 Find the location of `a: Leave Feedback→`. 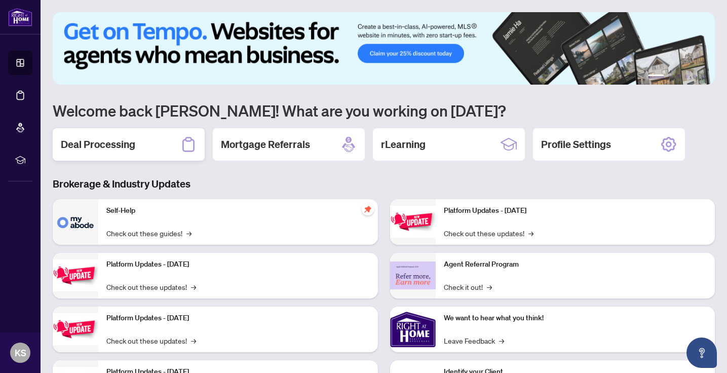

a: Leave Feedback→ is located at coordinates (474, 340).